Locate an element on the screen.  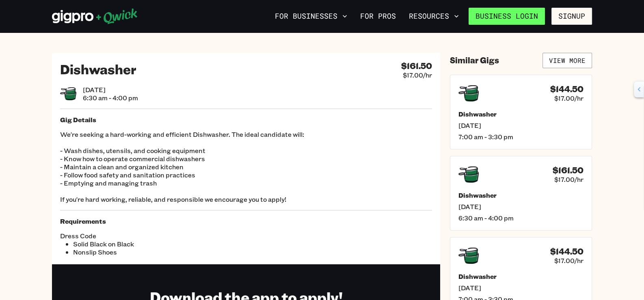
span: 7:00 am - 3:30 pm is located at coordinates (521, 137).